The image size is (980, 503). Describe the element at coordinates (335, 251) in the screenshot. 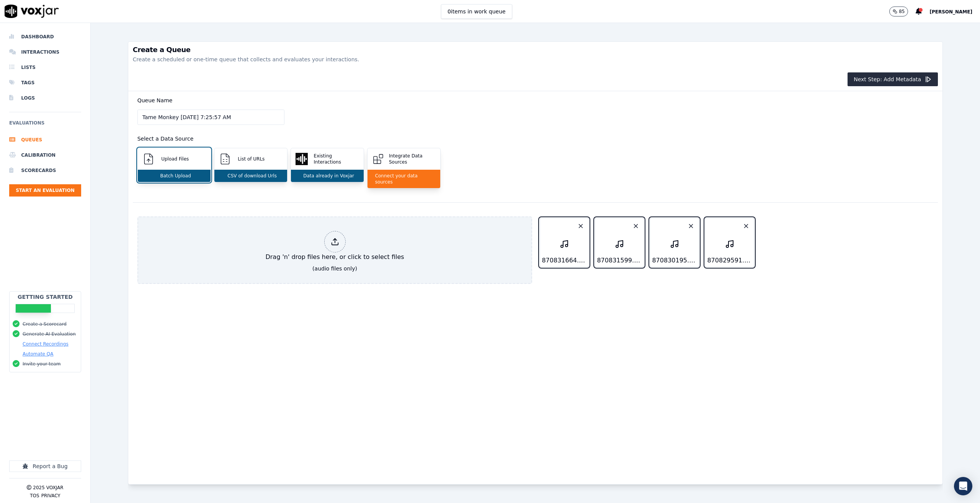

I see `button: Drag 'n' drop files here, or click to select files (audio files only)` at that location.